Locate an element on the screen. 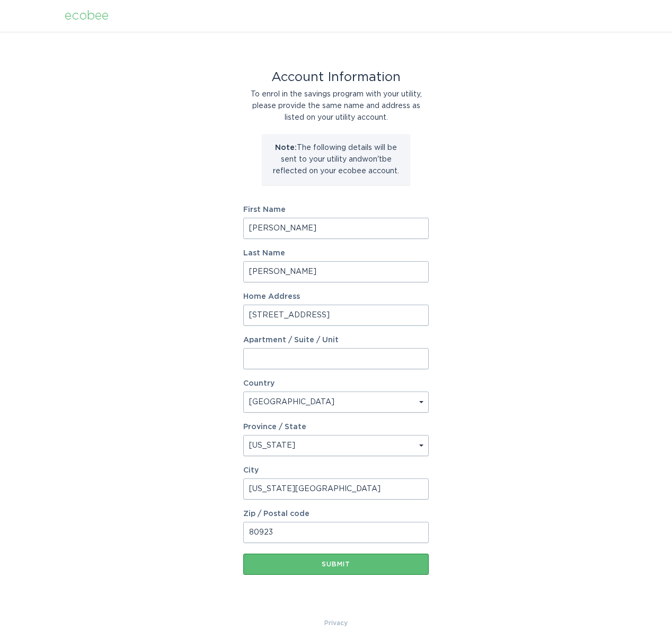  label: Home Address is located at coordinates (336, 297).